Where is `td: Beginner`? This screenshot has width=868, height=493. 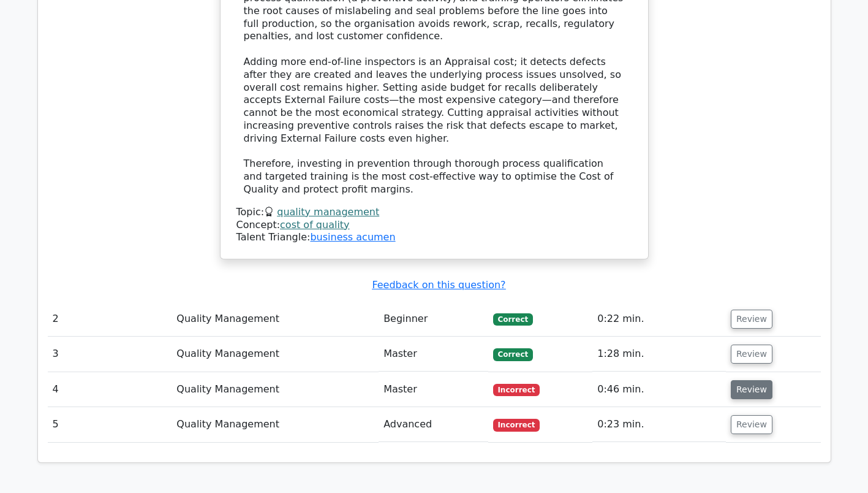 td: Beginner is located at coordinates (433, 319).